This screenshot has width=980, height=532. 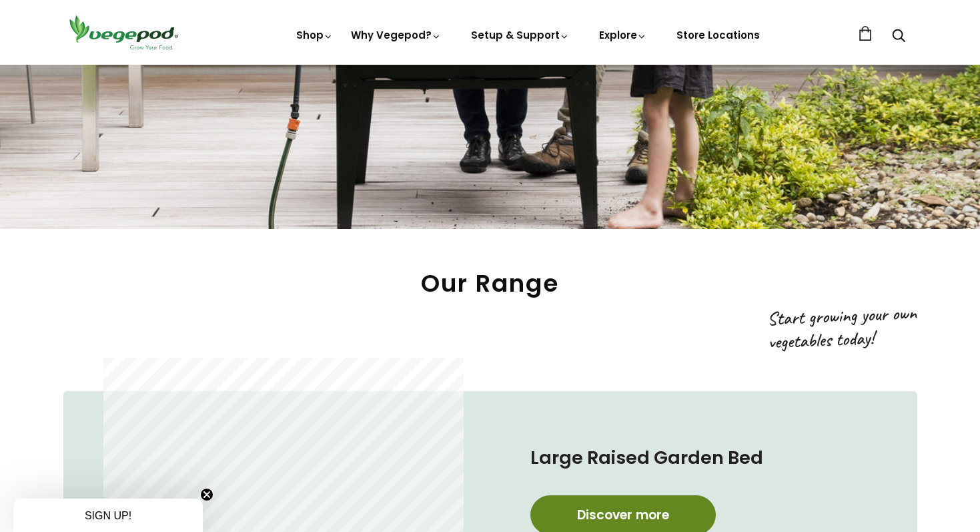 I want to click on a: Search, so click(x=898, y=37).